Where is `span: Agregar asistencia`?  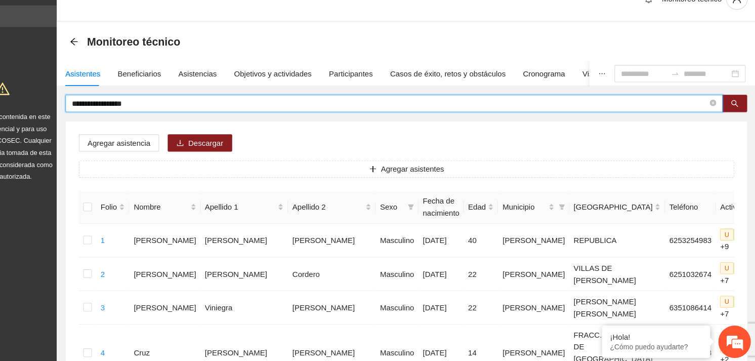
span: Agregar asistencia is located at coordinates (159, 155).